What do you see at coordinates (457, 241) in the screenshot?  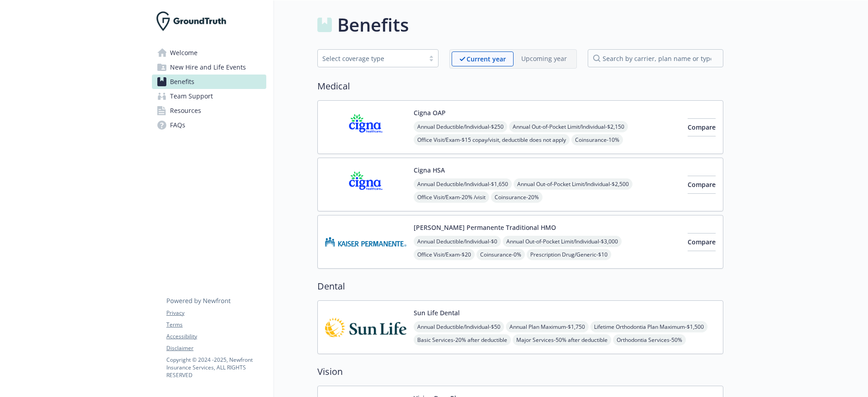 I see `span: Annual Deductible/Individual - $0` at bounding box center [457, 241].